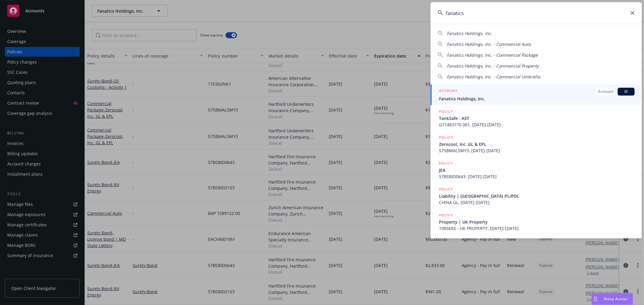 Image resolution: width=644 pixels, height=305 pixels. What do you see at coordinates (537, 170) in the screenshot?
I see `span: JEA` at bounding box center [537, 170].